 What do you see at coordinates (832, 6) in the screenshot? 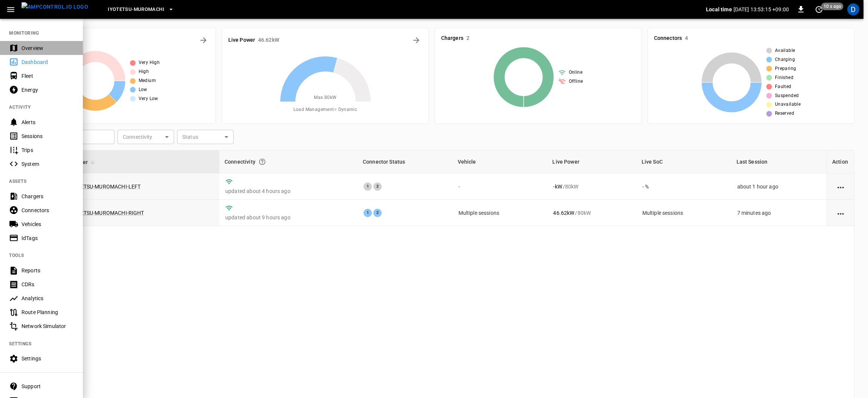
I see `span: 10 s ago` at bounding box center [832, 6].